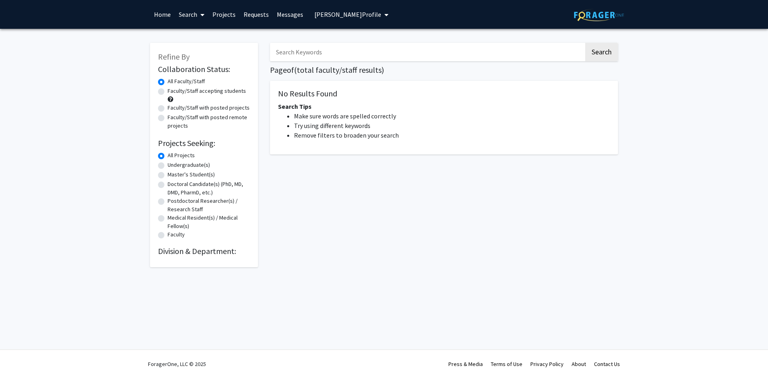  I want to click on li: Make sure words are spelled correctly, so click(452, 116).